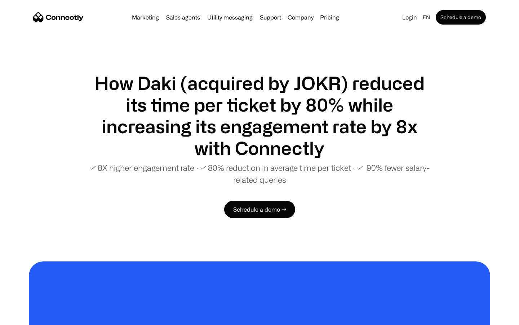 This screenshot has height=325, width=519. What do you see at coordinates (260, 209) in the screenshot?
I see `a: Schedule a demo →` at bounding box center [260, 209].